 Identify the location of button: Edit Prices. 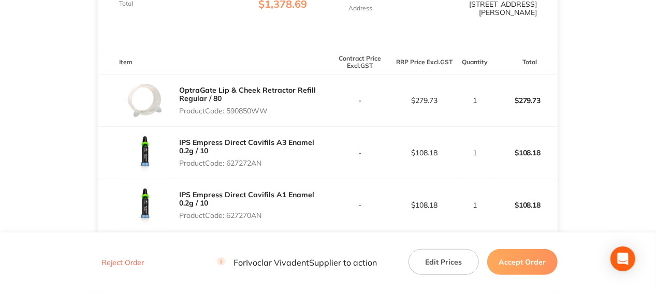
(444, 262).